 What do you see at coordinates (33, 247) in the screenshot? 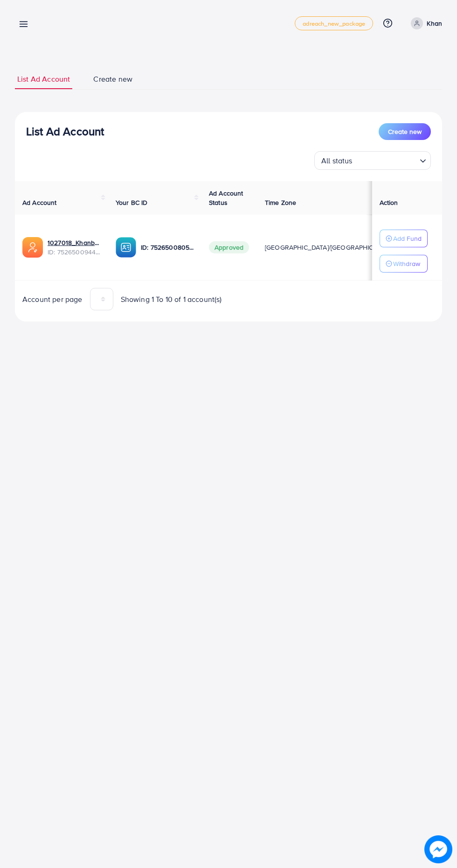
I see `img: ic-ads-acc.e4c84228.svg` at bounding box center [33, 247].